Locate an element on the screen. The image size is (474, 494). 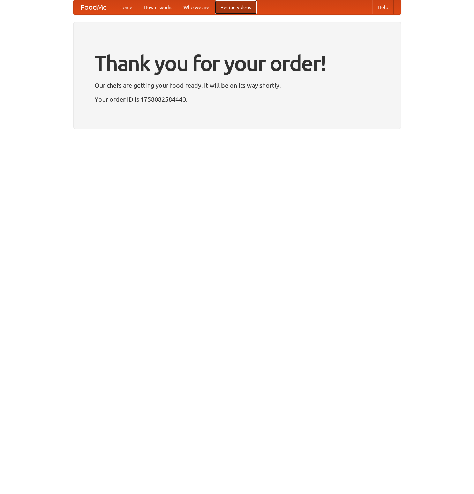
a: Who we are is located at coordinates (196, 7).